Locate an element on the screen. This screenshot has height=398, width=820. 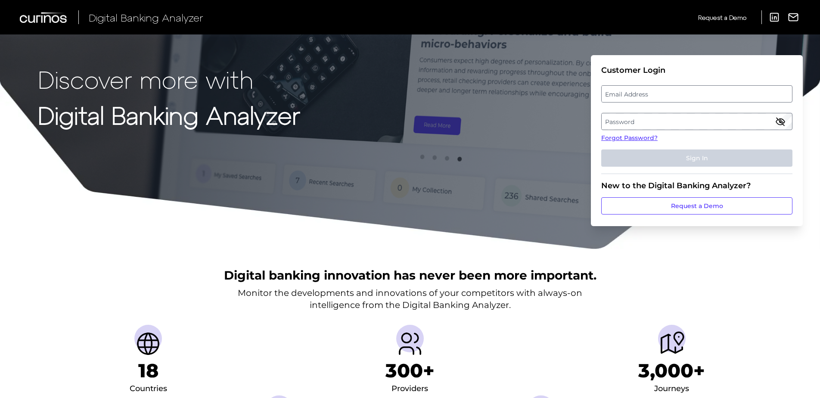
button: Sign In is located at coordinates (696, 158).